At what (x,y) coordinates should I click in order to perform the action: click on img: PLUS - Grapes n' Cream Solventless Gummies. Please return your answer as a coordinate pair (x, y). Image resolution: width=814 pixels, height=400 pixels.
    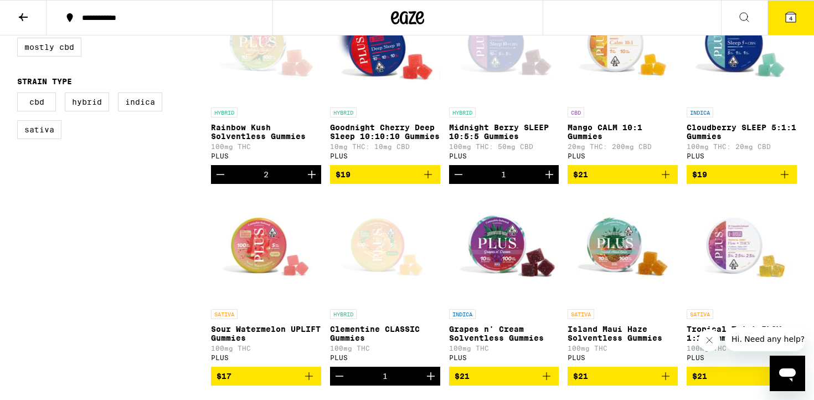
    Looking at the image, I should click on (504, 248).